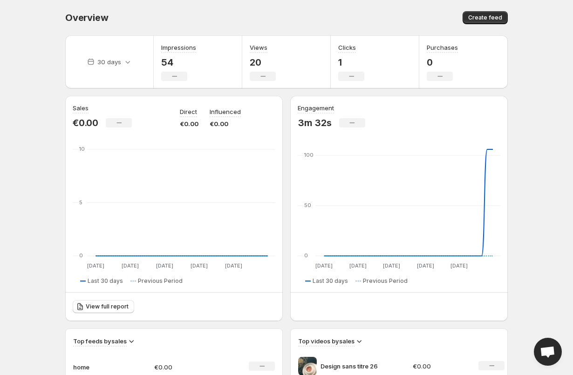  What do you see at coordinates (307, 205) in the screenshot?
I see `text: 50` at bounding box center [307, 205].